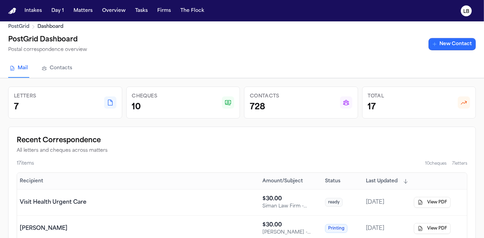 This screenshot has width=484, height=238. Describe the element at coordinates (57, 11) in the screenshot. I see `a: Day 1` at that location.